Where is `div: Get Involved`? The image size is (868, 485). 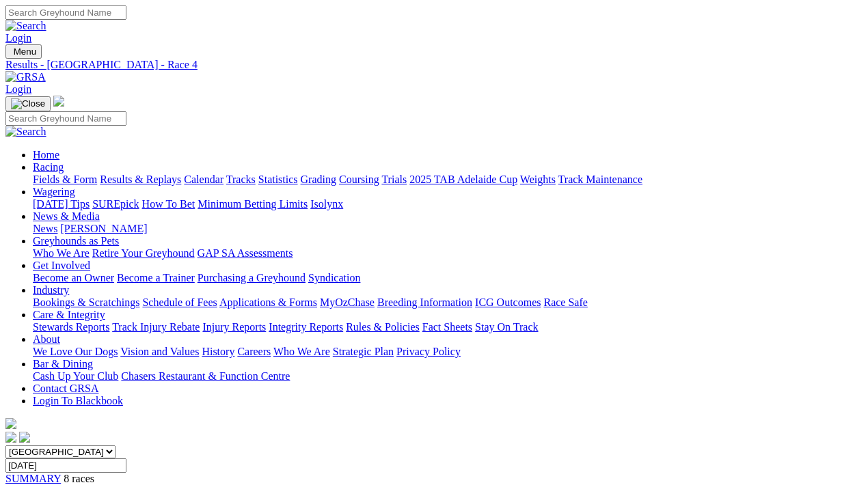
div: Get Involved is located at coordinates (447, 278).